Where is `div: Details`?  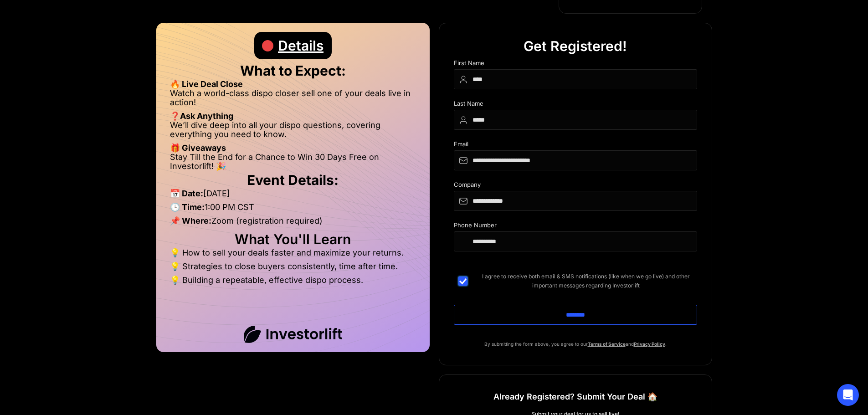
div: Details is located at coordinates (301, 45).